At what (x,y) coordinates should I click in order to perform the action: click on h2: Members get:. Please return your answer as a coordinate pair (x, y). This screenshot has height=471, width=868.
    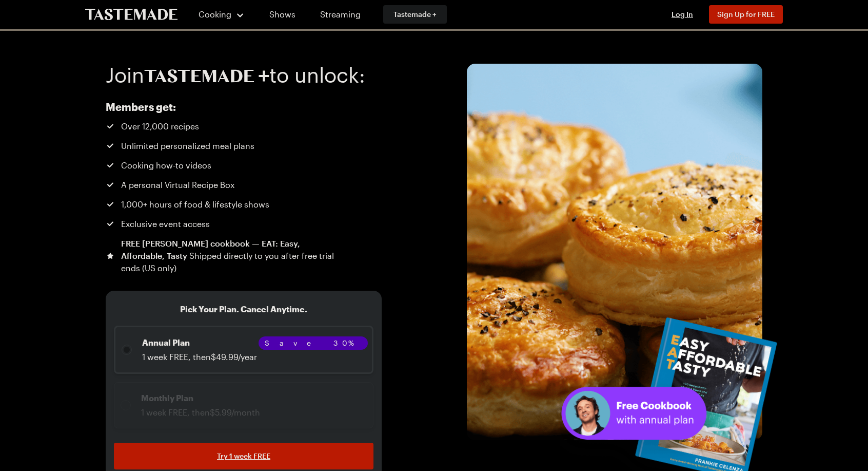
    Looking at the image, I should click on (221, 107).